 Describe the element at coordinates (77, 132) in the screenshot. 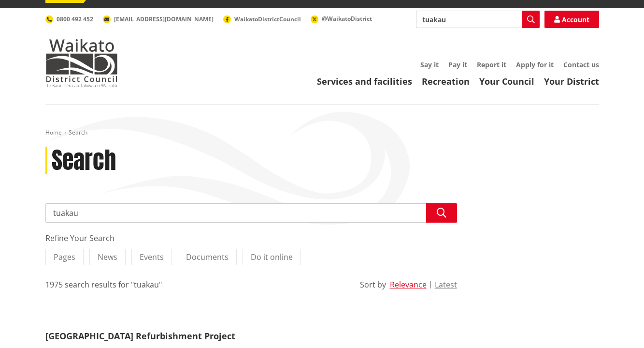

I see `span: Search` at that location.